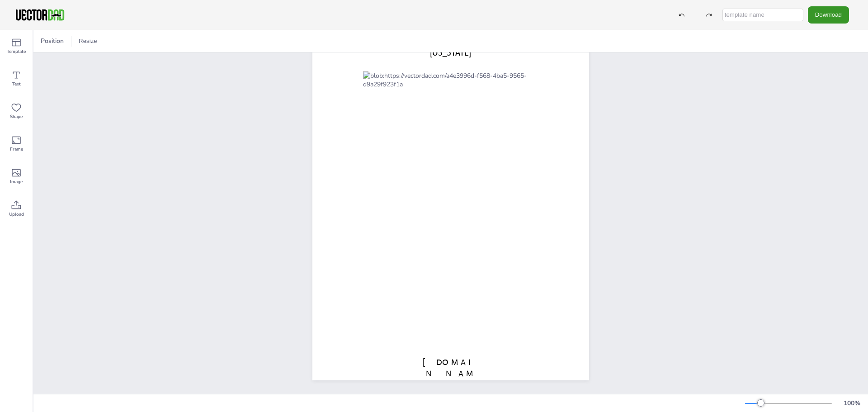 This screenshot has height=412, width=868. Describe the element at coordinates (16, 149) in the screenshot. I see `span: Frame` at that location.